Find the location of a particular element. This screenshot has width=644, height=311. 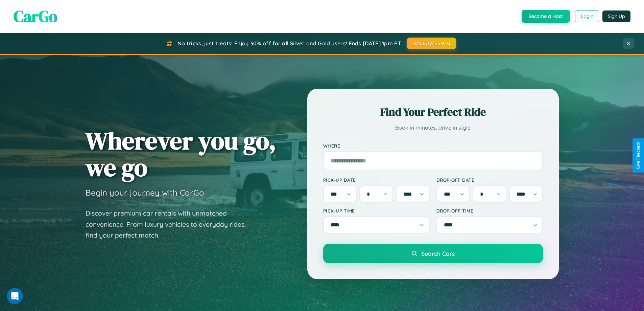

label: Drop-off Time is located at coordinates (490, 211).